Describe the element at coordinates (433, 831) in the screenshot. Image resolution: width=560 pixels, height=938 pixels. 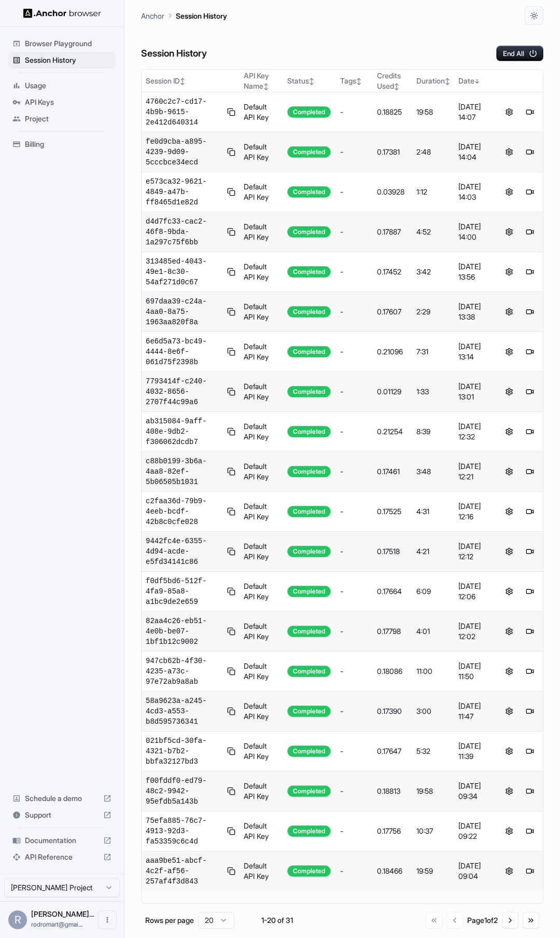
I see `div: 10:37` at that location.